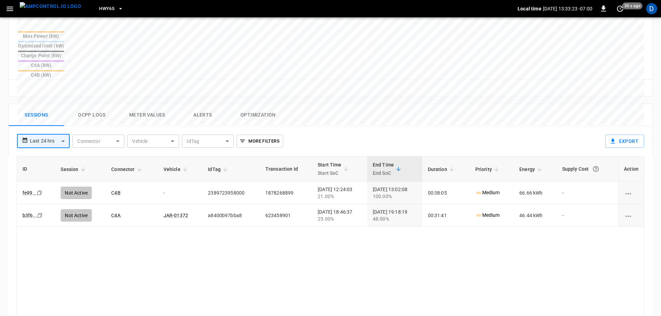  What do you see at coordinates (111, 9) in the screenshot?
I see `button: HWY65` at bounding box center [111, 9].